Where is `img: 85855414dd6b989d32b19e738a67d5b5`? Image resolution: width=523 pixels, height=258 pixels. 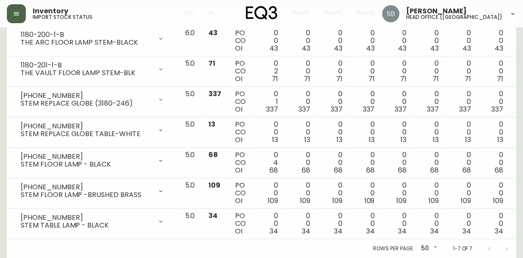
img: 85855414dd6b989d32b19e738a67d5b5 is located at coordinates (391, 14).